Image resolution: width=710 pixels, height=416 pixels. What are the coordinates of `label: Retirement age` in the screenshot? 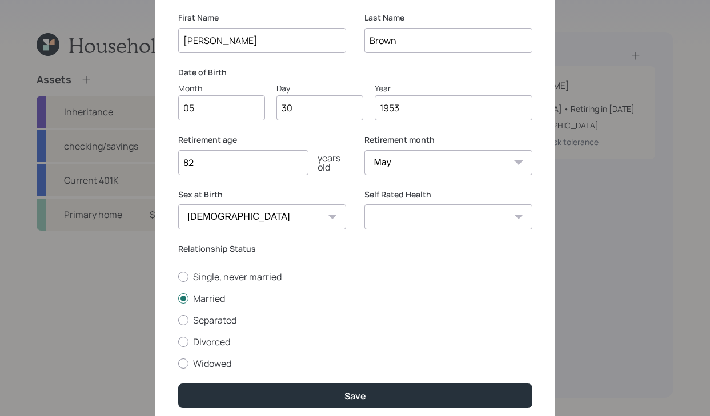 It's located at (262, 140).